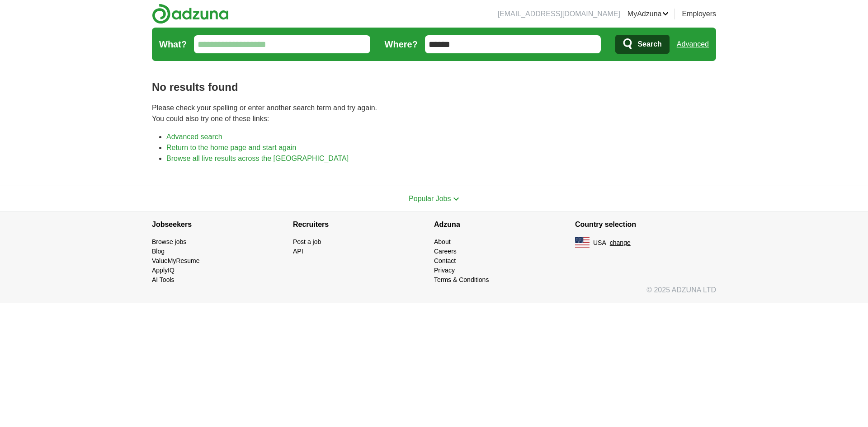 The image size is (868, 427). What do you see at coordinates (401, 44) in the screenshot?
I see `label: Where?` at bounding box center [401, 44].